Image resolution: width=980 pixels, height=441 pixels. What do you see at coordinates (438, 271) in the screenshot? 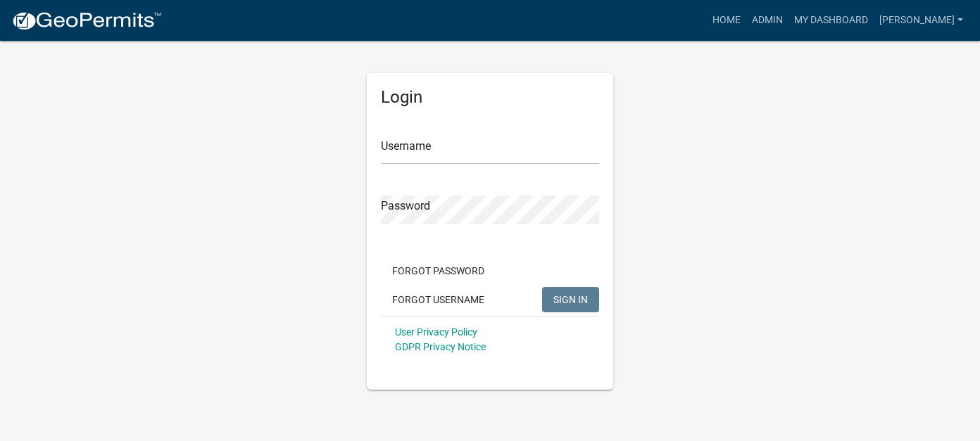
I see `button: Forgot Password` at bounding box center [438, 271].